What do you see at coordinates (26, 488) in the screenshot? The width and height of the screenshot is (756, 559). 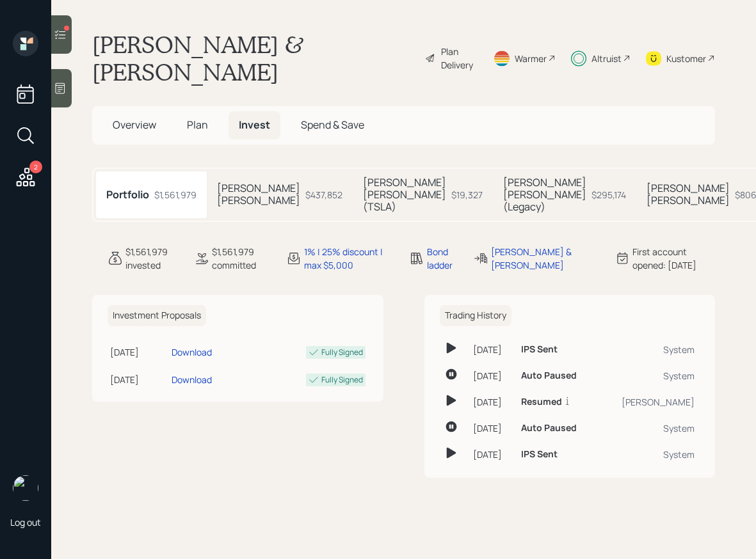 I see `img: sami-boghos-headshot.png` at bounding box center [26, 488].